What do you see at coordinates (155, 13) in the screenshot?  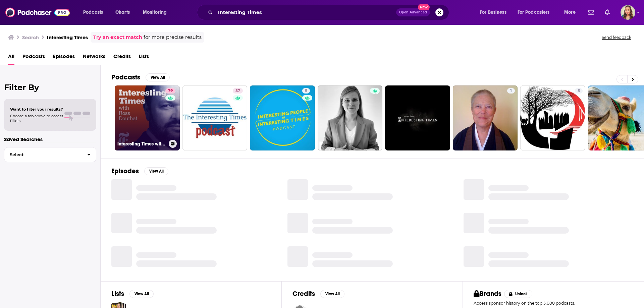 I see `span: Monitoring` at bounding box center [155, 13].